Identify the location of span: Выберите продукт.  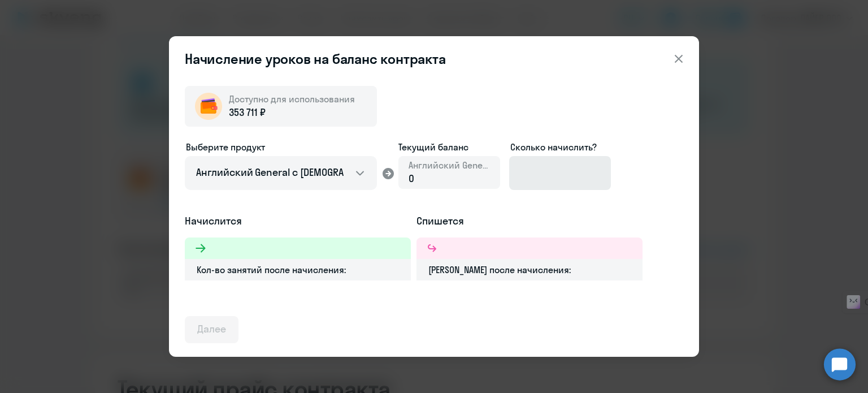
(225, 147).